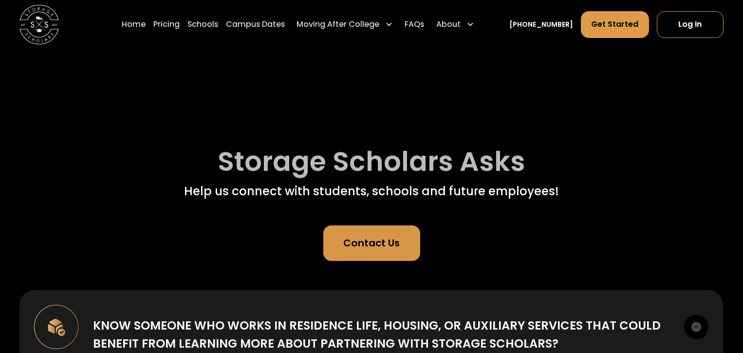 The height and width of the screenshot is (353, 743). Describe the element at coordinates (414, 24) in the screenshot. I see `a: FAQs` at that location.